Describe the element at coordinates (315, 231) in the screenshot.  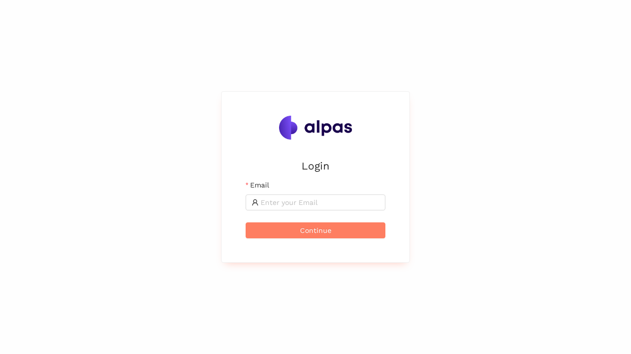
I see `span: Continue` at that location.